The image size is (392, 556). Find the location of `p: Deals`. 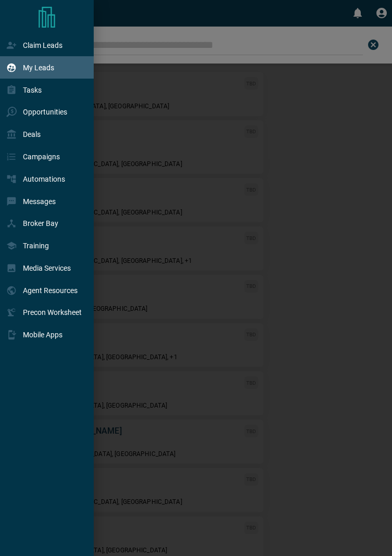

p: Deals is located at coordinates (31, 135).